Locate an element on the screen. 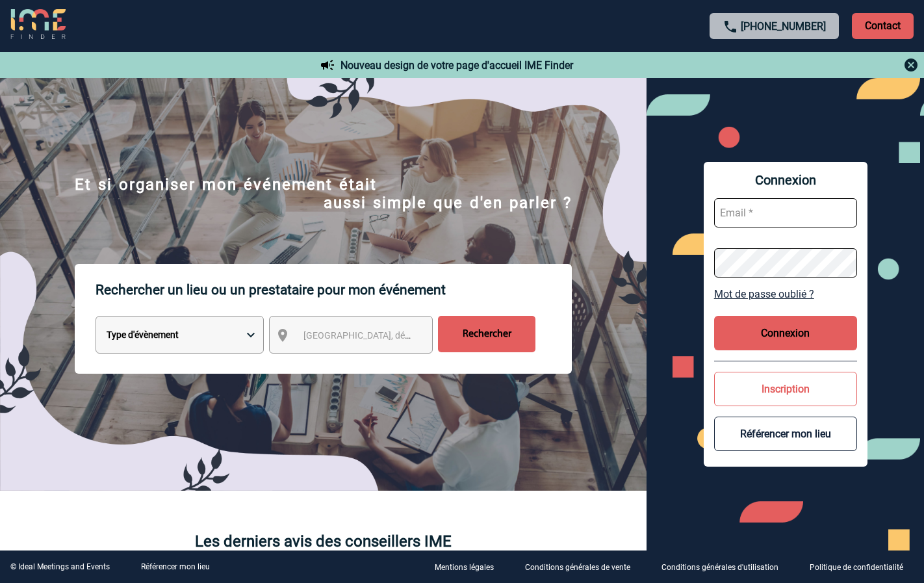 This screenshot has width=924, height=583. a: Référencer mon lieu is located at coordinates (175, 567).